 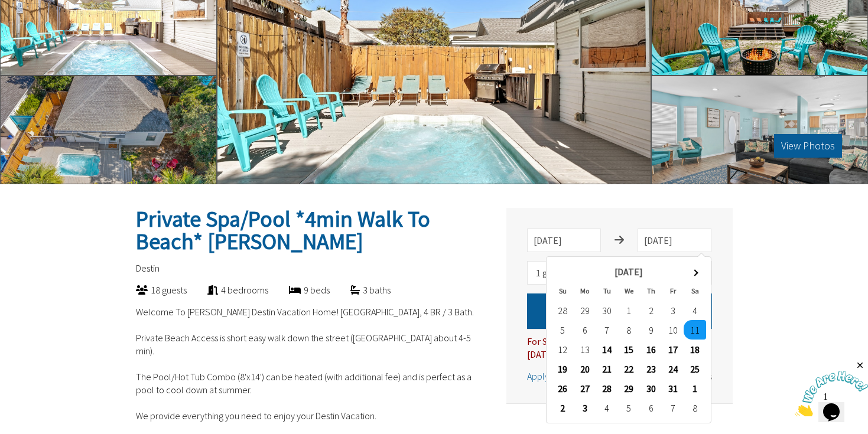 I want to click on td: 12, so click(x=563, y=349).